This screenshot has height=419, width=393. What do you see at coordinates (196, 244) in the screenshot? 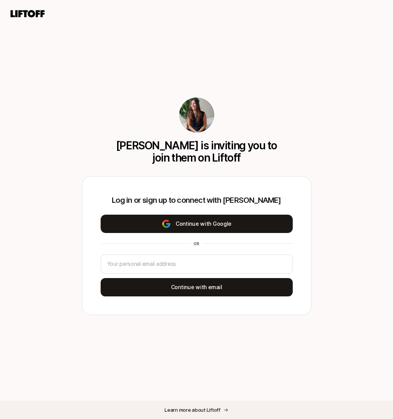
I see `div: or` at bounding box center [196, 244].